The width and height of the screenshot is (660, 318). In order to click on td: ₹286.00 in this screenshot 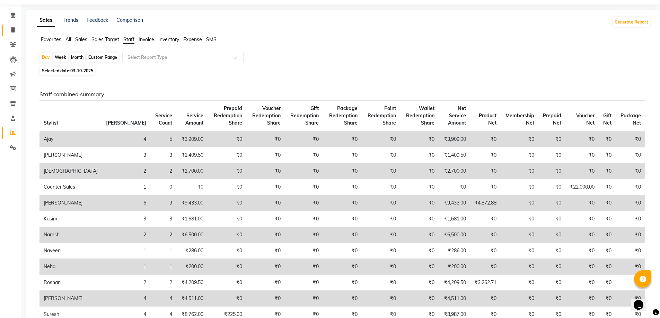, I will do `click(191, 251)`.